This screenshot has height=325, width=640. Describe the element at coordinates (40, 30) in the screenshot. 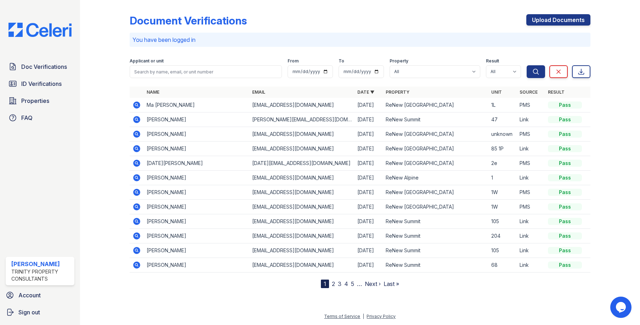

I see `img: CE_Logo_Blue-a8612792a0a2168367f1c8372b55b34899dd931a85d93a1a3d3e32e68fde9ad4.png` at that location.